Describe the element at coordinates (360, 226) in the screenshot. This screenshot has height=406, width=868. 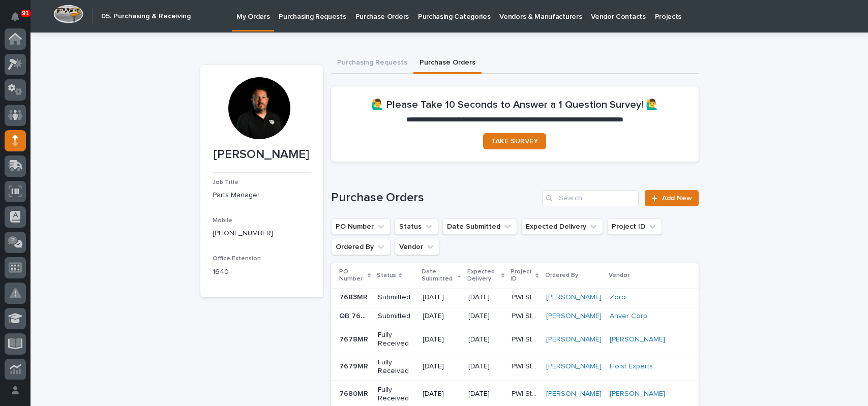
I see `button: PO Number` at that location.